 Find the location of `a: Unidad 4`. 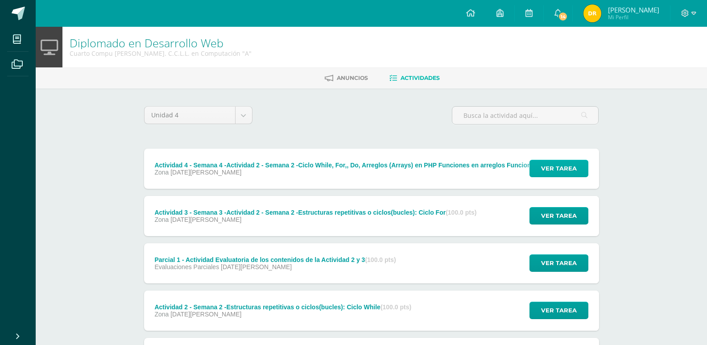

a: Unidad 4 is located at coordinates (198, 115).